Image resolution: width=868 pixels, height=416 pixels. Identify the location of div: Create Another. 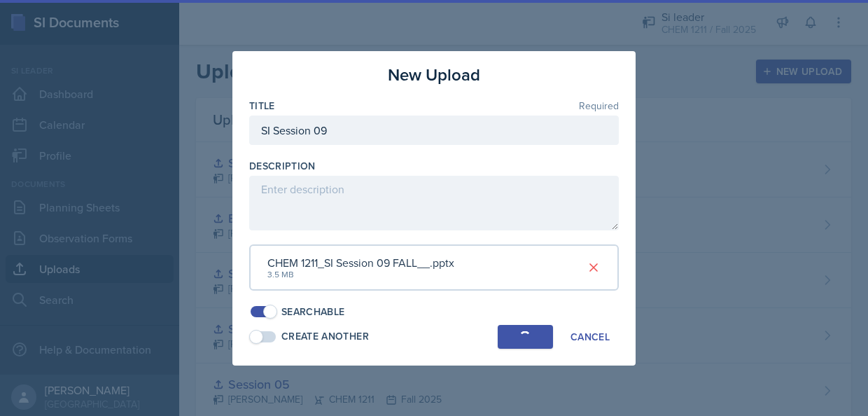
(325, 336).